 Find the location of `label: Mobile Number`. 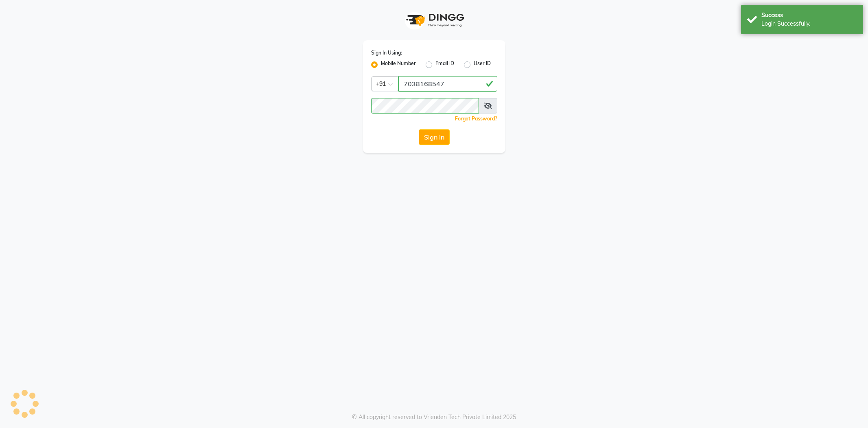

label: Mobile Number is located at coordinates (399, 65).